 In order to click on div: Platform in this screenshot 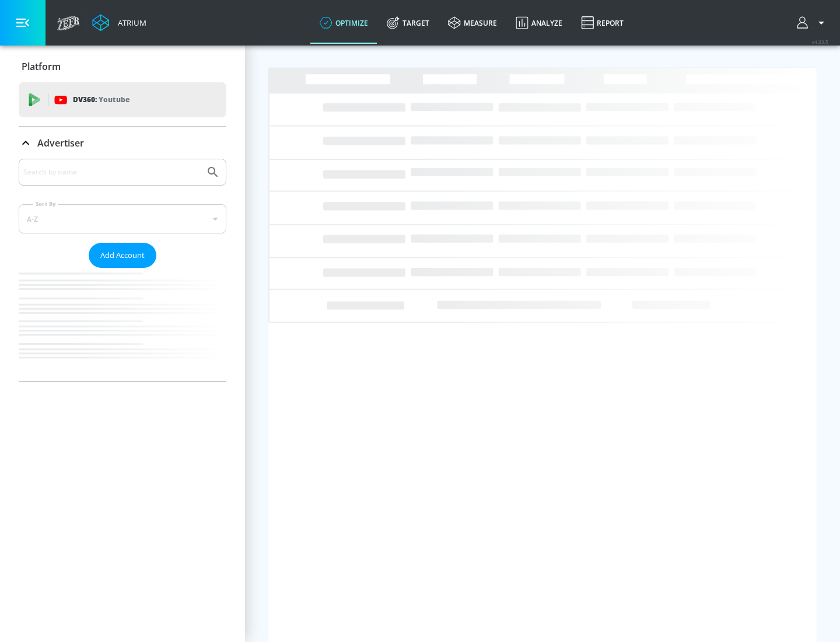, I will do `click(123, 66)`.